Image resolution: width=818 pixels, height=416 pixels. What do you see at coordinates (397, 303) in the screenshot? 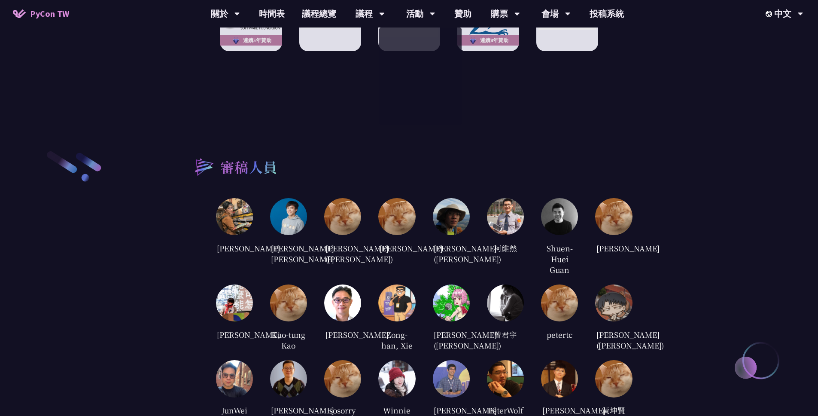
I see `img: 474439d49d7dff4bbb1577ca3eb831a2.jpg` at bounding box center [397, 303].